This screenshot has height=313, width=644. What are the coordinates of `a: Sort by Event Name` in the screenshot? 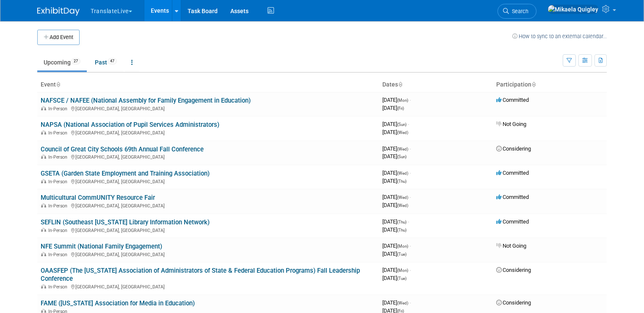 It's located at (58, 84).